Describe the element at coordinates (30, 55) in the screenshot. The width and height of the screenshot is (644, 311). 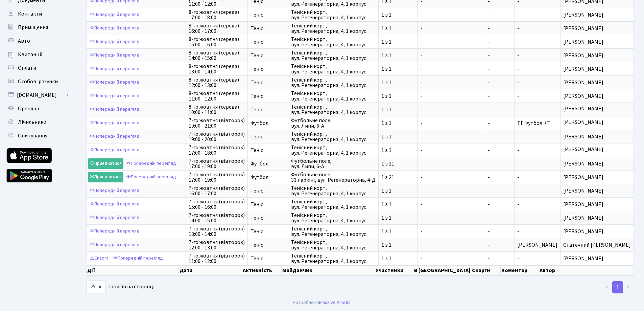
I see `span: Квитанції` at that location.